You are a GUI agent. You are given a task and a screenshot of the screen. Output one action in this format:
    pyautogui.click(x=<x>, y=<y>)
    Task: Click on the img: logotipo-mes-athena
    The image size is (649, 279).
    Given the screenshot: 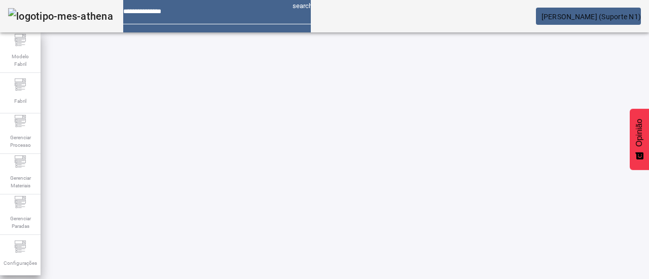 What is the action you would take?
    pyautogui.click(x=60, y=16)
    